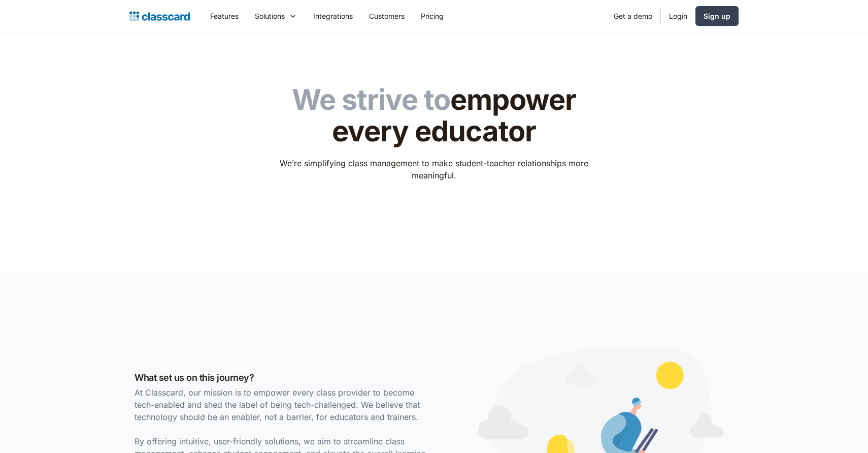  I want to click on a: Get a demo, so click(633, 16).